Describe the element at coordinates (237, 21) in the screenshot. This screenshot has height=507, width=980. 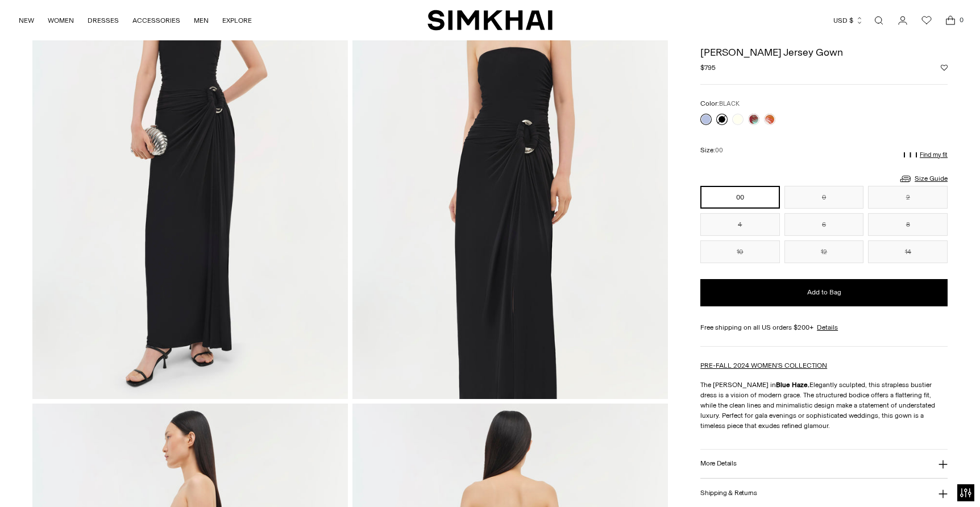
I see `a: EXPLORE` at that location.